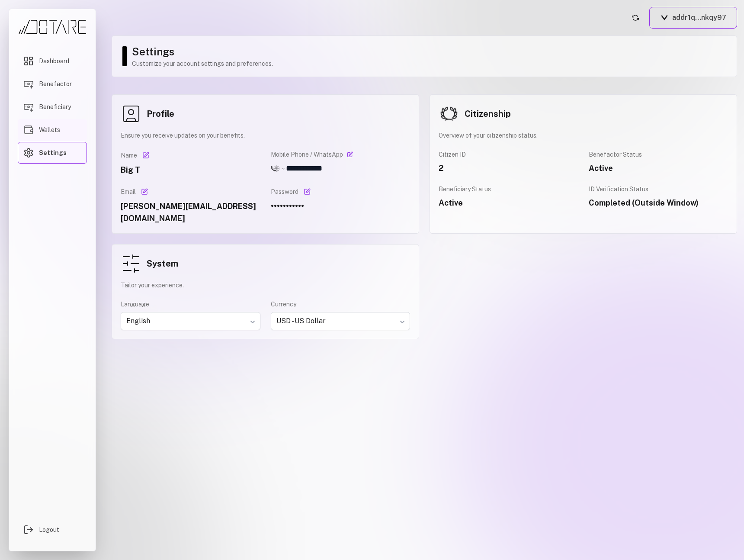  I want to click on label: Name, so click(129, 155).